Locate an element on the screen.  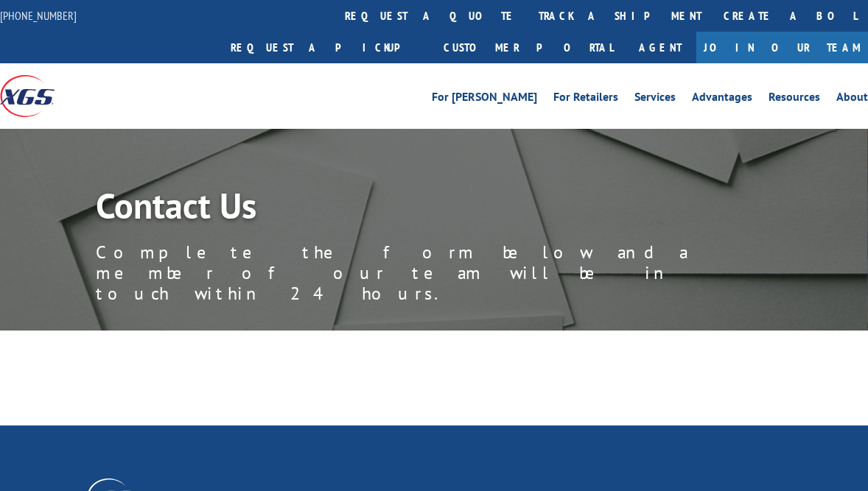
a: Advantages is located at coordinates (722, 99).